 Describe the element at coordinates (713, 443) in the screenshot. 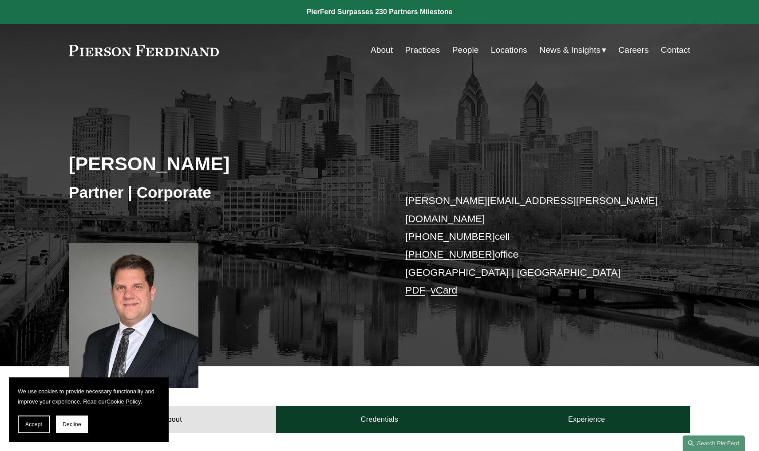

I see `a: Search this site` at that location.